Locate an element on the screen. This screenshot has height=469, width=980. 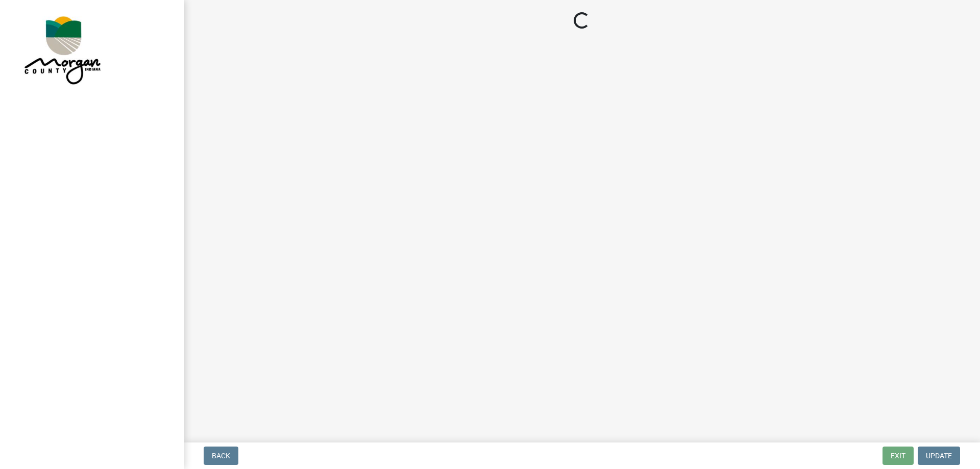
button: Back is located at coordinates (221, 456).